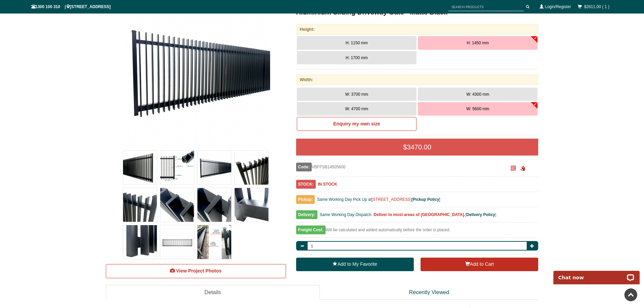  I want to click on div: Will be calculated and added automatically before the order is placed., so click(417, 232).